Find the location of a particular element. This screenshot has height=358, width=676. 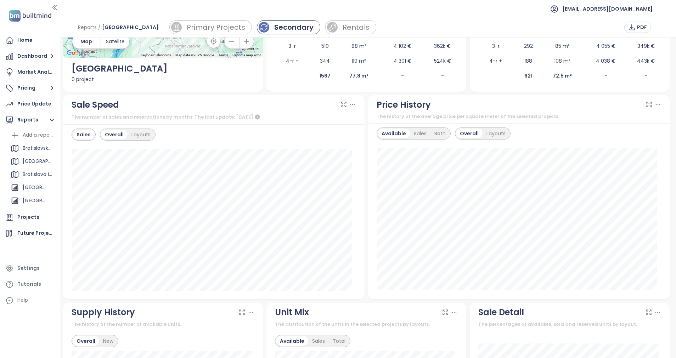

button: Satelite is located at coordinates (115, 41).